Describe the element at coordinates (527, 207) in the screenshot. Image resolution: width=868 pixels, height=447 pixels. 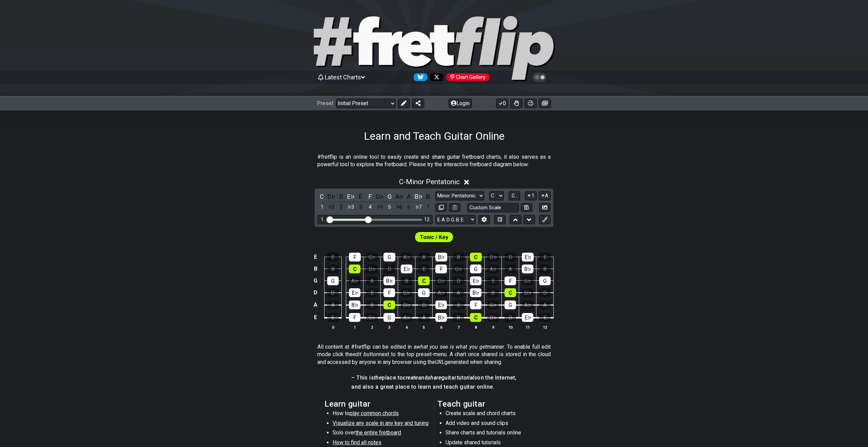
I see `button: Store user defined scale` at that location.